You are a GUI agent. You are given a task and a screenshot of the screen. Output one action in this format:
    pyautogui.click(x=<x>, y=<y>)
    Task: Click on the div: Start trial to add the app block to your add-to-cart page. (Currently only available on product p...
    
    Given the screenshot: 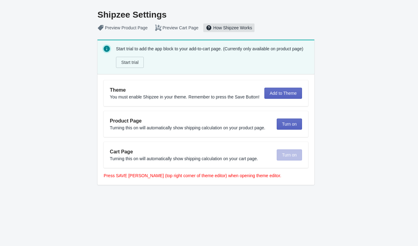 What is the action you would take?
    pyautogui.click(x=212, y=57)
    